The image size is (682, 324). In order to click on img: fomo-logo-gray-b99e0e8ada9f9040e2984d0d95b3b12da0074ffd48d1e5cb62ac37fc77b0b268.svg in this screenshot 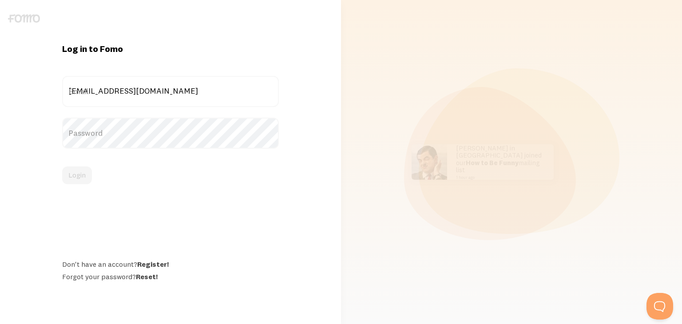, I will do `click(24, 18)`.